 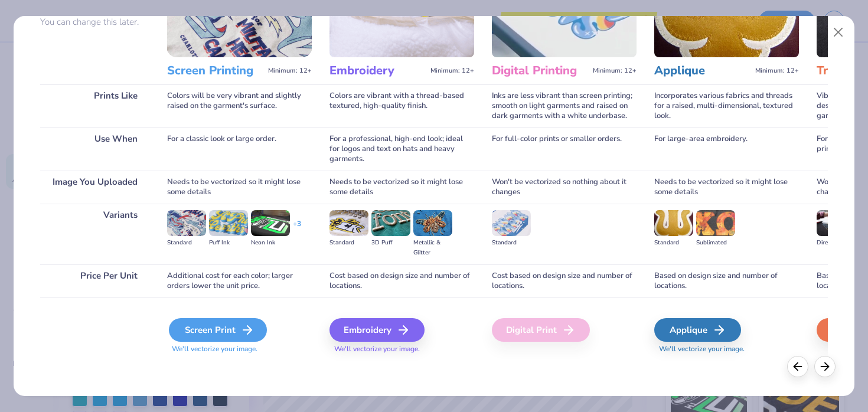 I want to click on div: Inks are less vibrant than screen printing; smooth on light garments and raised on dark garments ..., so click(x=564, y=106).